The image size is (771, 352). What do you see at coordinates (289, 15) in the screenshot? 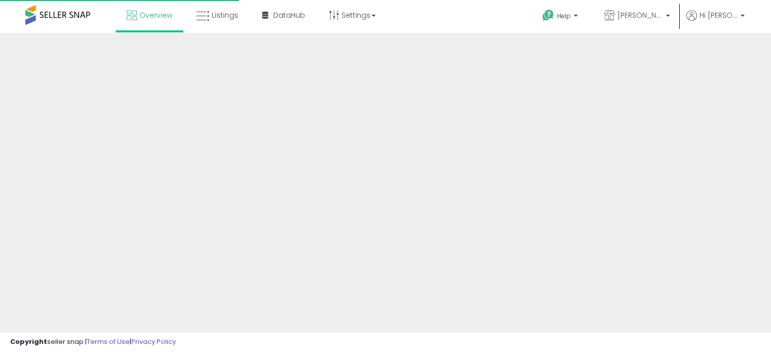
I see `span: DataHub` at bounding box center [289, 15].